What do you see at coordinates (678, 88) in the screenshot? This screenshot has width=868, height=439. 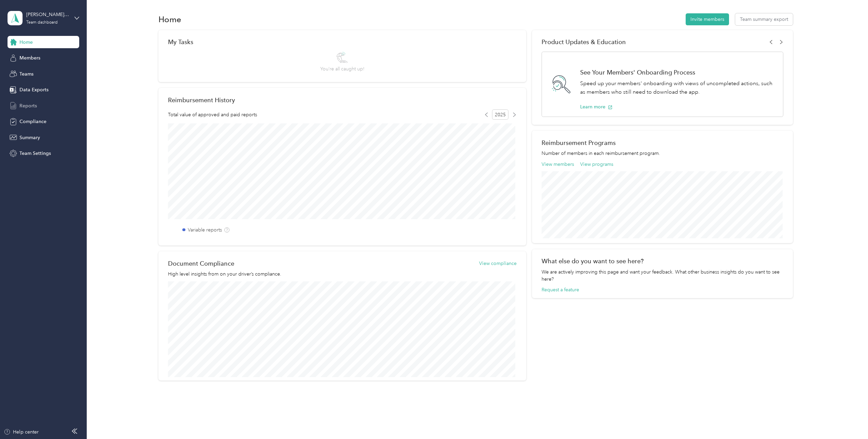 I see `p: Speed up your members' onboarding with views of uncompleted actions, such as members who still ne...` at bounding box center [678, 88].